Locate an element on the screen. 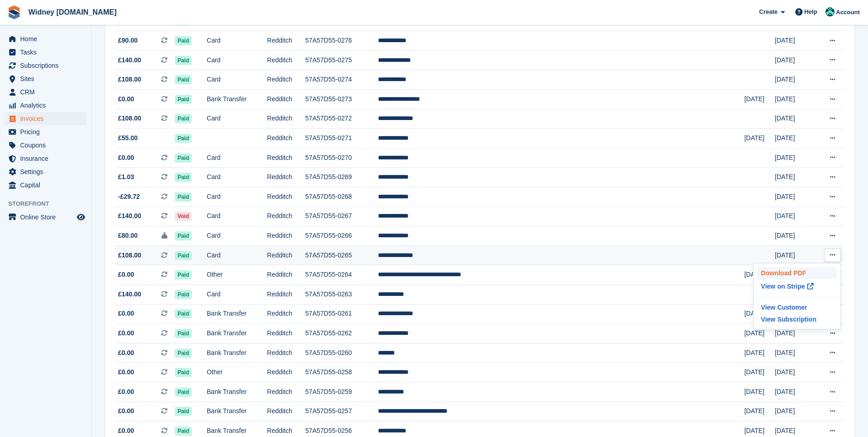 The height and width of the screenshot is (437, 868). td: 57A57D55-0259 is located at coordinates (341, 391).